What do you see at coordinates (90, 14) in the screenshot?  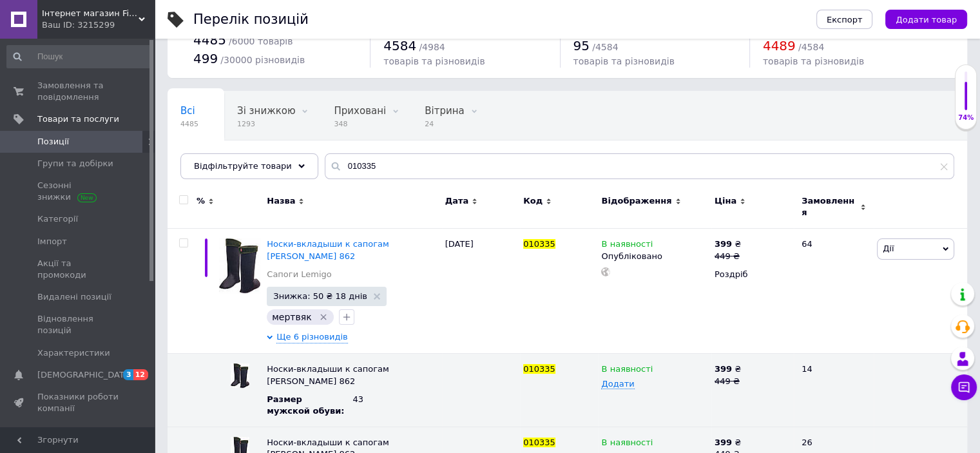 I see `span: Інтернет магазин Fiskars в Україні` at bounding box center [90, 14].